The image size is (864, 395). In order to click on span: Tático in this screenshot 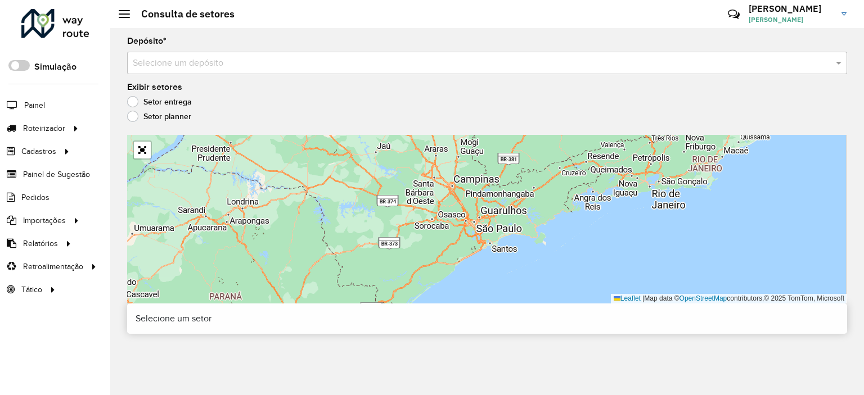, I will do `click(31, 290)`.